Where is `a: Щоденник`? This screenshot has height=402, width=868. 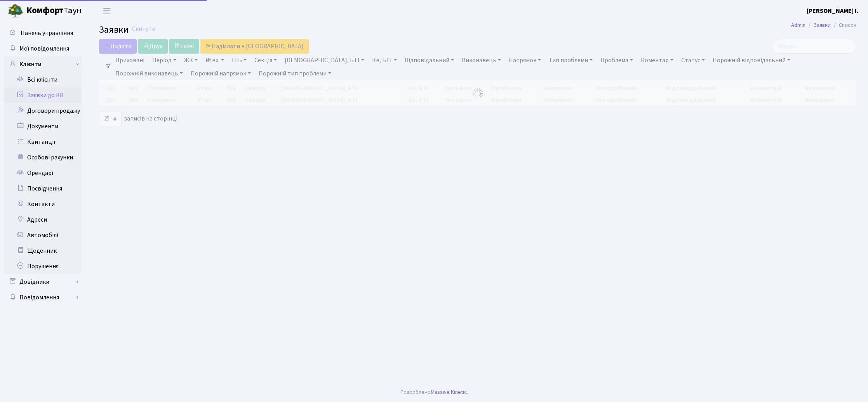 a: Щоденник is located at coordinates (43, 250).